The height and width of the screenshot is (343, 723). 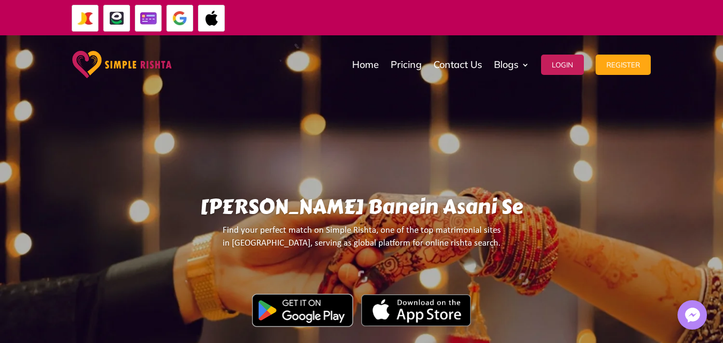 I want to click on img: Google Play, so click(x=302, y=310).